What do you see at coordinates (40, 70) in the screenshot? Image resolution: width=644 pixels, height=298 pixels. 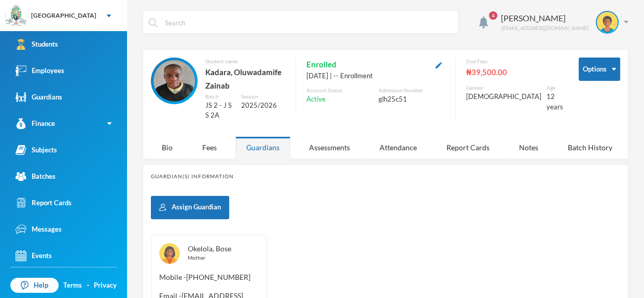 I see `div: Employees` at bounding box center [40, 70].